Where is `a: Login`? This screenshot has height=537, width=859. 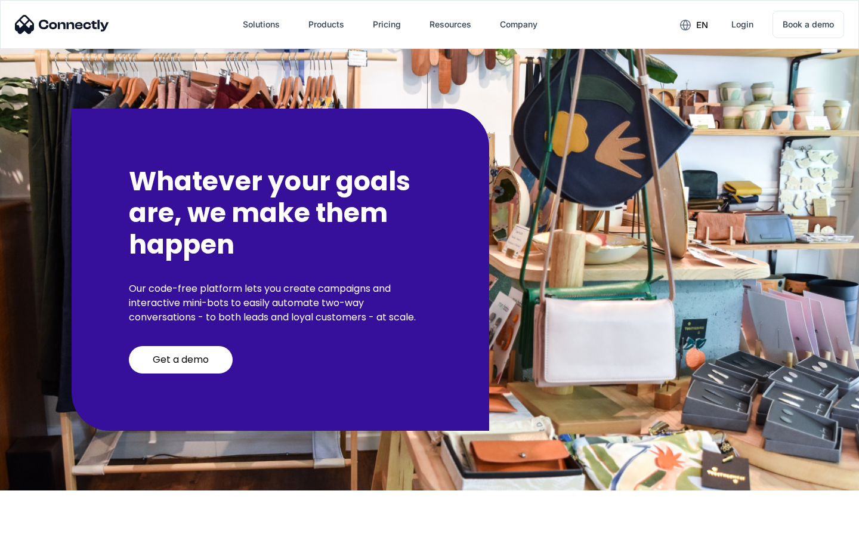
a: Login is located at coordinates (742, 24).